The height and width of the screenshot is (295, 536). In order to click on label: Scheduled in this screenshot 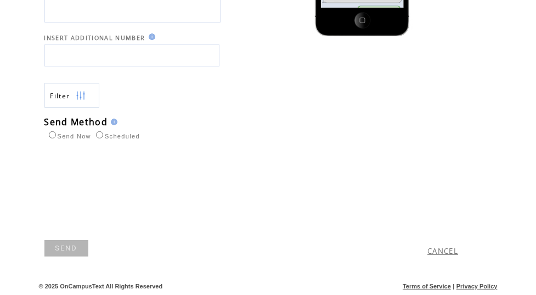, I will do `click(116, 136)`.